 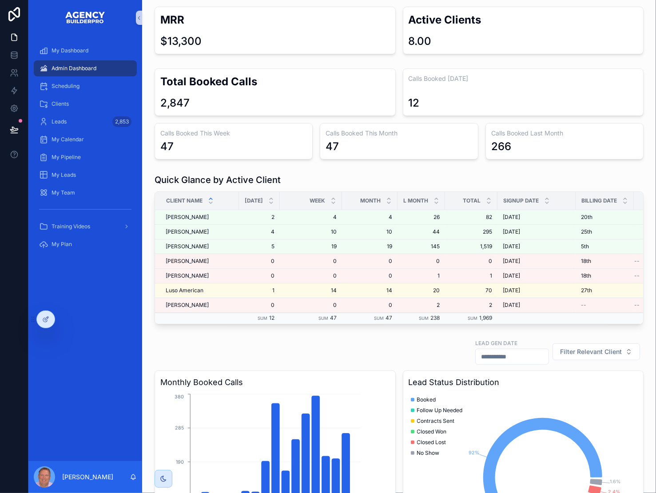 I want to click on span: My Dashboard, so click(x=70, y=51).